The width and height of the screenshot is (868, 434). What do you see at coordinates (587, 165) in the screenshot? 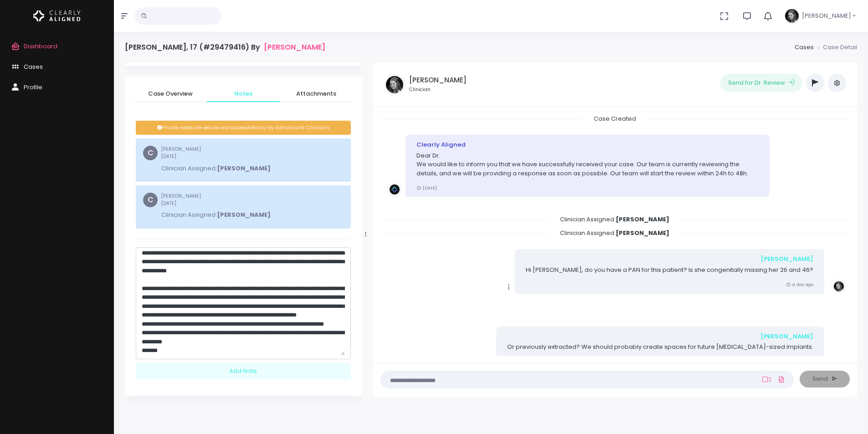
I see `p: Dear Dr. We would like to inform you that we have successfully received your case. Our team is cu...` at bounding box center [587, 165].